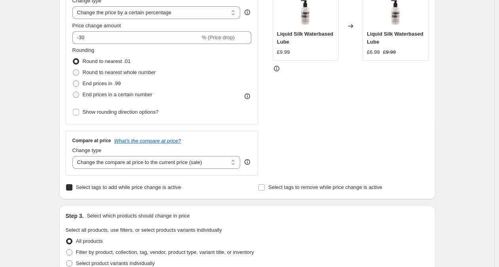  I want to click on span: Show rounding direction options?, so click(121, 112).